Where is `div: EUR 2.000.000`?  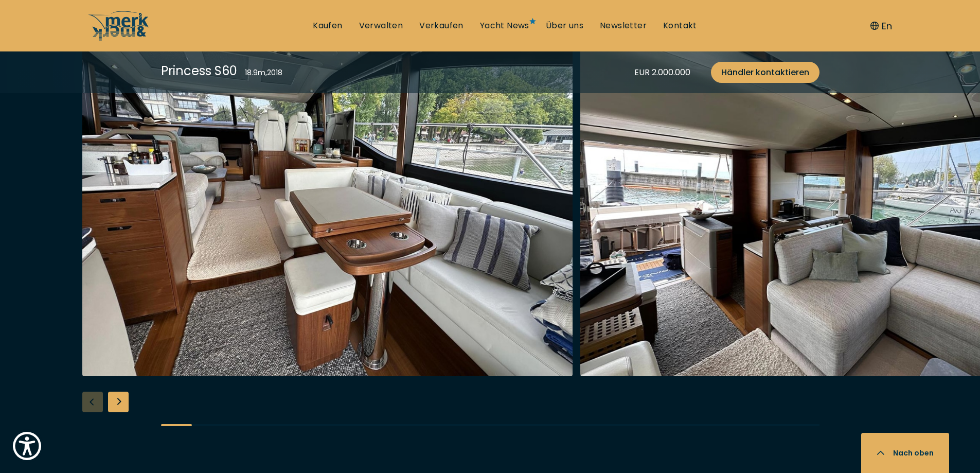 div: EUR 2.000.000 is located at coordinates (662, 72).